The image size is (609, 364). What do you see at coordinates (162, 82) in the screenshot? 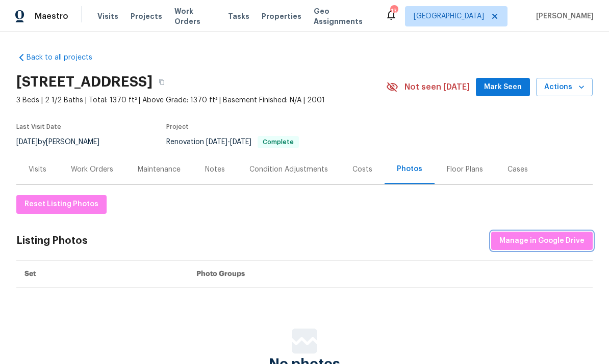
I see `button: Copy Address` at bounding box center [162, 82].